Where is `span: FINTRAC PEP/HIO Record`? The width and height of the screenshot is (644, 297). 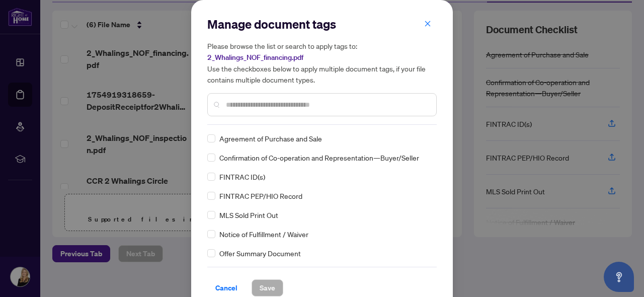
span: FINTRAC PEP/HIO Record is located at coordinates (261, 196).